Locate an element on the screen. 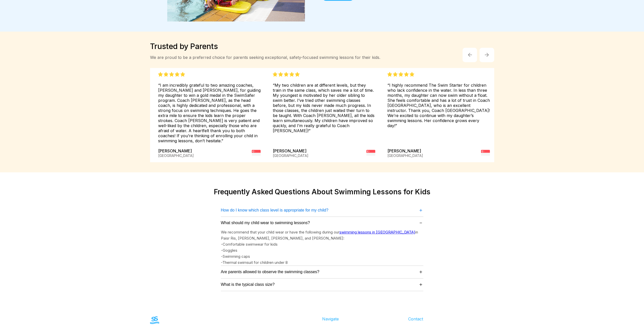  h2: Trusted by Parents is located at coordinates (265, 46).